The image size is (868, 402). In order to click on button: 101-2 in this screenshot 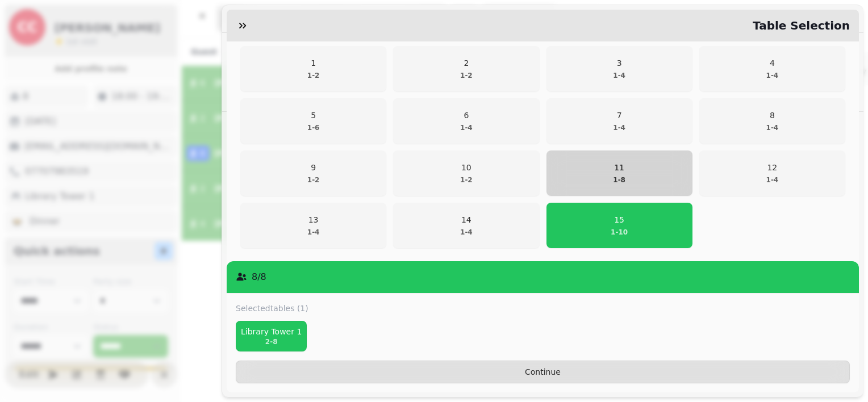, I will do `click(466, 173)`.